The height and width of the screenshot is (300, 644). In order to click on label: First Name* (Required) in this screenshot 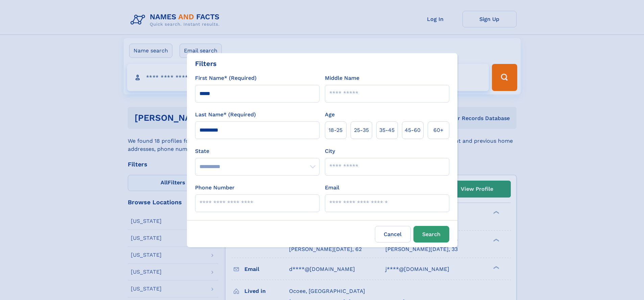, I will do `click(226, 78)`.